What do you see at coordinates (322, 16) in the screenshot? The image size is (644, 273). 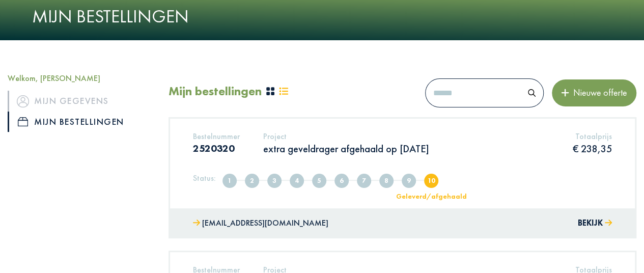 I see `h1: Mijn bestellingen` at bounding box center [322, 16].